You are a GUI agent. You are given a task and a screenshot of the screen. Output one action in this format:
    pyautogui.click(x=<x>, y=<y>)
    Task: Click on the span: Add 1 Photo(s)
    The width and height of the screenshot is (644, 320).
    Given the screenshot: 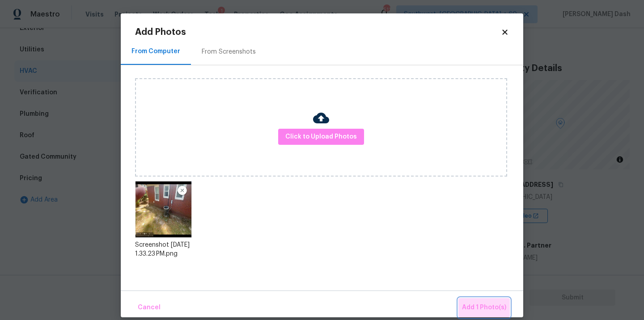 What is the action you would take?
    pyautogui.click(x=484, y=308)
    